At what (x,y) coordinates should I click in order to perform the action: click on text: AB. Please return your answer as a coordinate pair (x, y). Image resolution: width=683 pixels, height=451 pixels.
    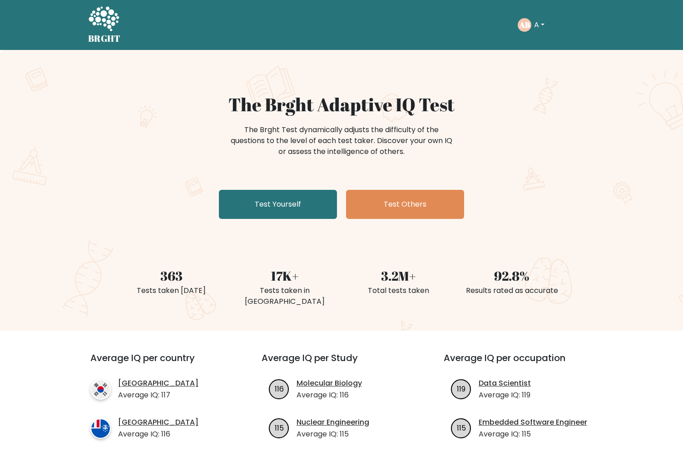
    Looking at the image, I should click on (524, 25).